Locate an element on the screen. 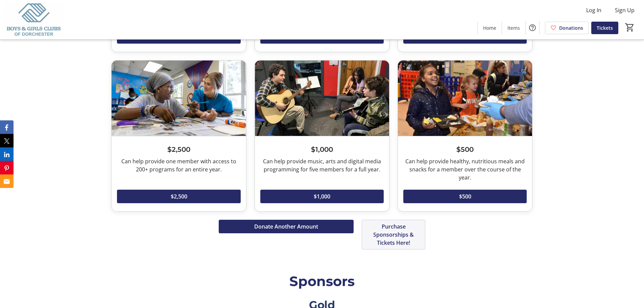 This screenshot has height=308, width=644. span: $500 is located at coordinates (465, 196).